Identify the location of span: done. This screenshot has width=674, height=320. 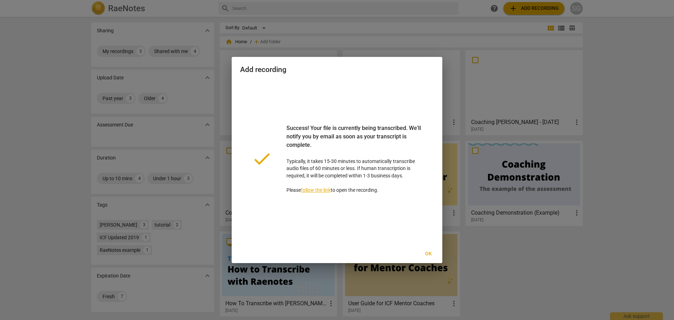
(262, 159).